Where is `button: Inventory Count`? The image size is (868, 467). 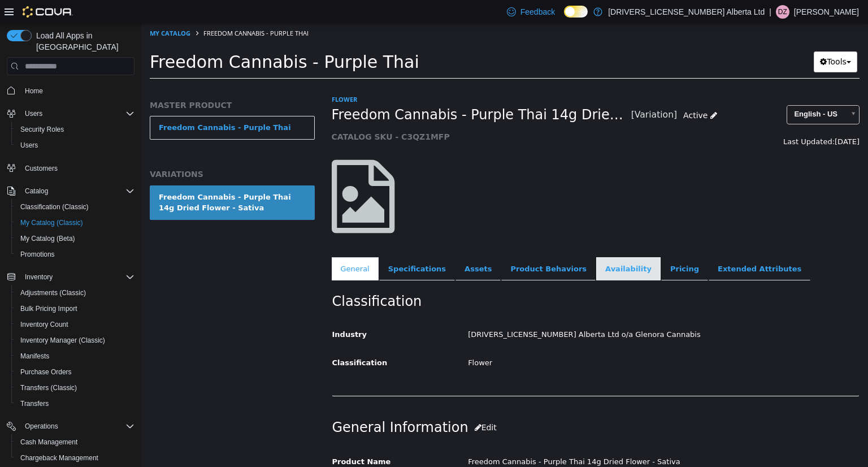
button: Inventory Count is located at coordinates (75, 324).